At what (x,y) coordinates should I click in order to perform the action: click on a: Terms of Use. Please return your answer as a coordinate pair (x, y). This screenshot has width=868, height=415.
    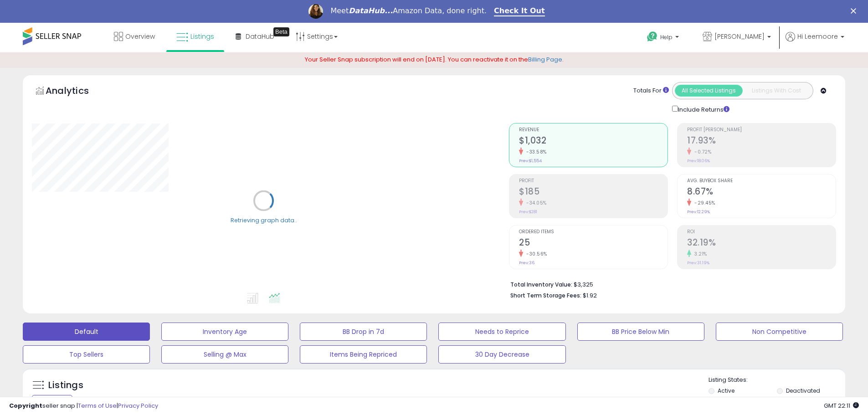
    Looking at the image, I should click on (97, 406).